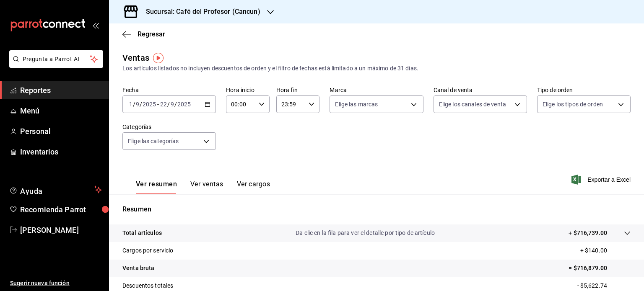 This screenshot has width=644, height=291. I want to click on button: Ver resumen, so click(157, 187).